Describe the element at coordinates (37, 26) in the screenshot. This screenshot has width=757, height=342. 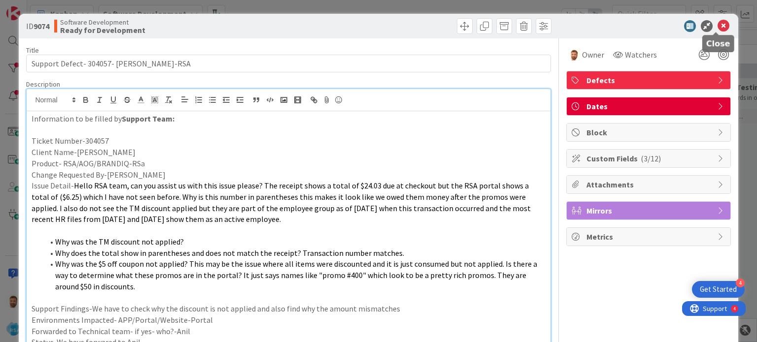
I see `span: ID` at that location.